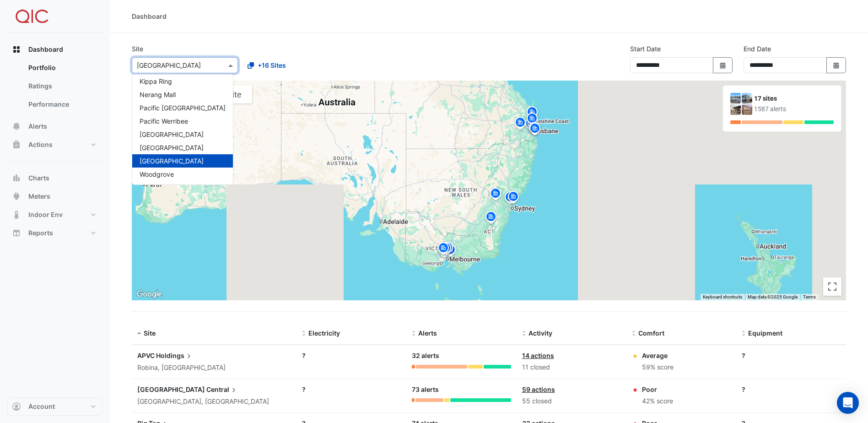 The width and height of the screenshot is (868, 423). Describe the element at coordinates (157, 94) in the screenshot. I see `span: Nerang Mall` at that location.